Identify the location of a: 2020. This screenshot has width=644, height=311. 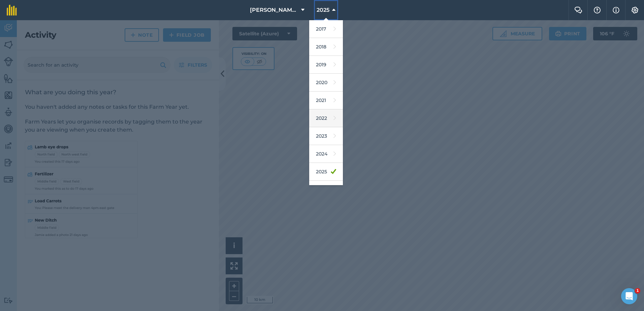
(326, 82).